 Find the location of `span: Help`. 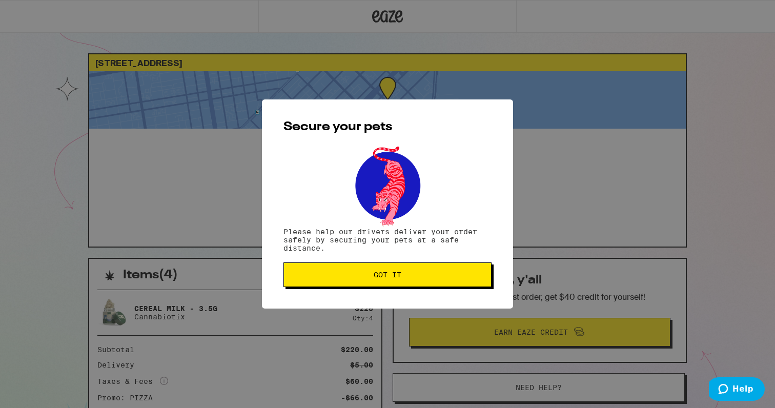

span: Help is located at coordinates (34, 12).